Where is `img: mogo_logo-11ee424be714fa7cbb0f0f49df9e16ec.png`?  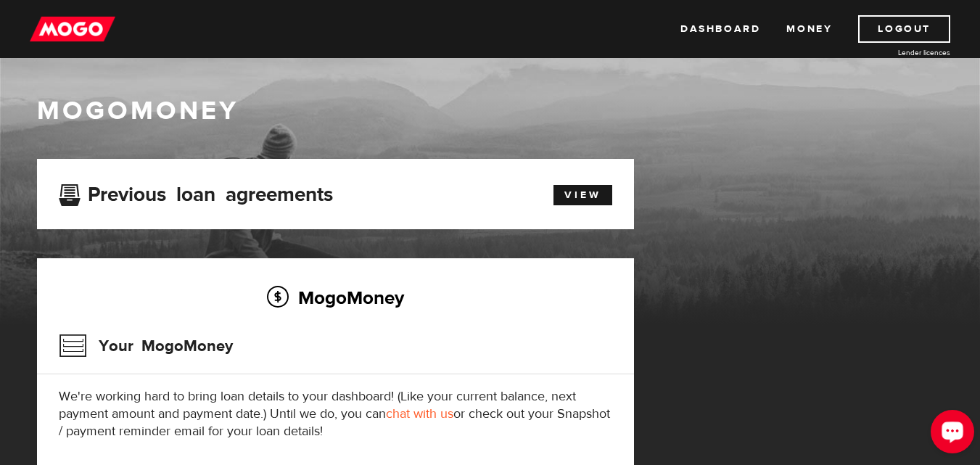 img: mogo_logo-11ee424be714fa7cbb0f0f49df9e16ec.png is located at coordinates (72, 29).